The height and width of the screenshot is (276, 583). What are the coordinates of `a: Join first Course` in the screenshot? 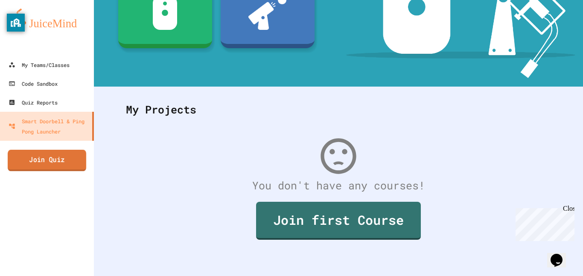 It's located at (338, 221).